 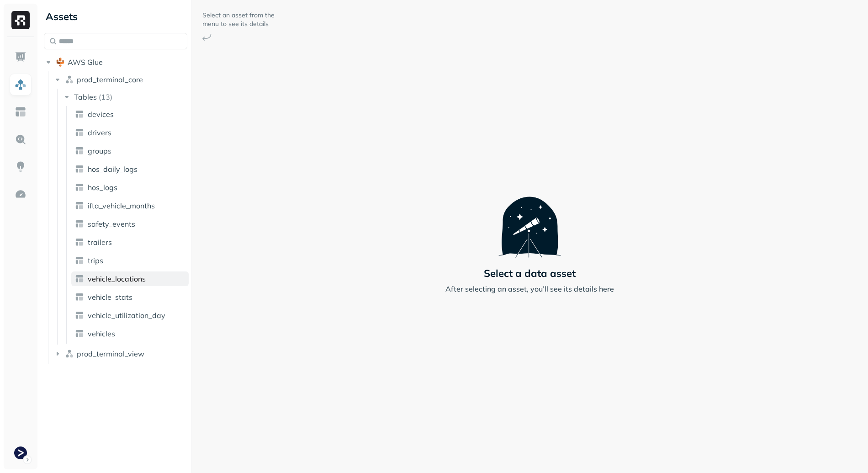 I want to click on img: Arrow, so click(x=207, y=37).